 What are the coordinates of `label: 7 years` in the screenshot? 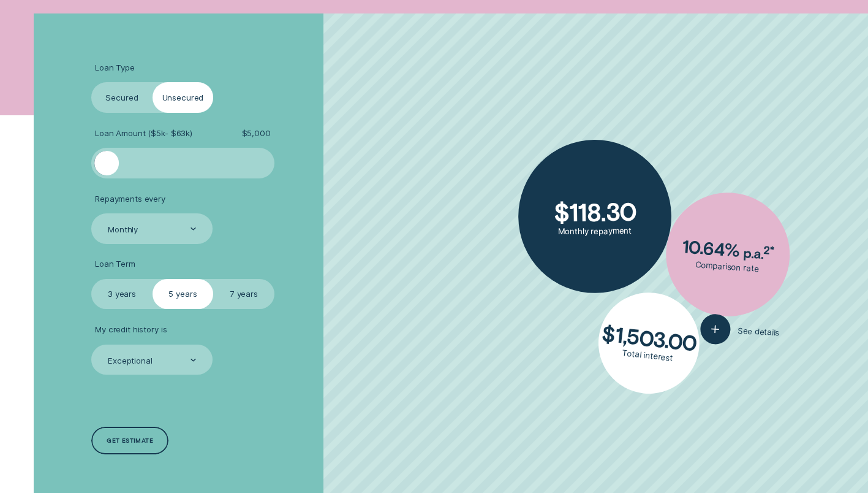 It's located at (244, 294).